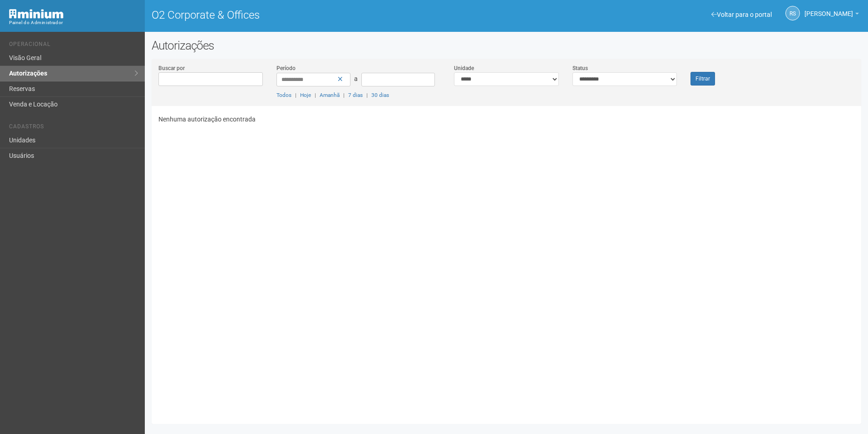 The image size is (868, 434). I want to click on p: Nenhuma autorização encontrada, so click(507, 119).